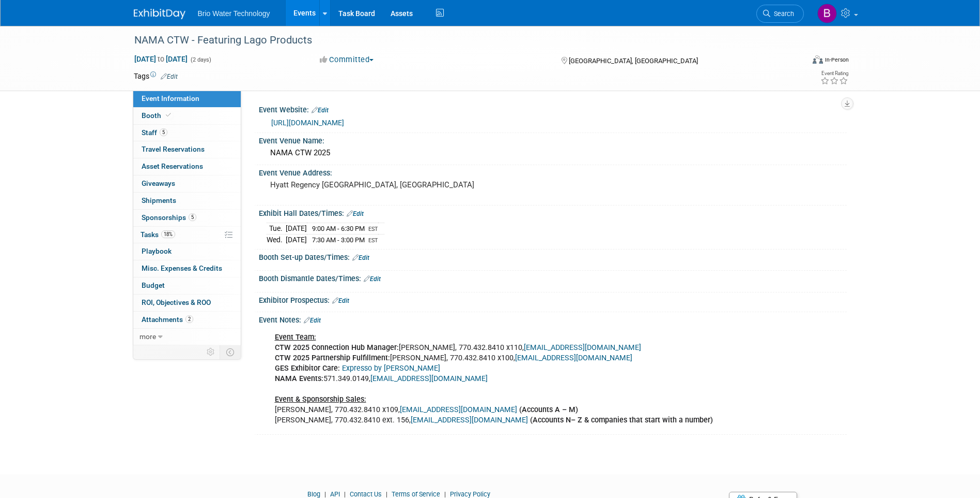  What do you see at coordinates (339, 228) in the screenshot?
I see `span: 9:00 AM - 6:30 PM` at bounding box center [339, 228].